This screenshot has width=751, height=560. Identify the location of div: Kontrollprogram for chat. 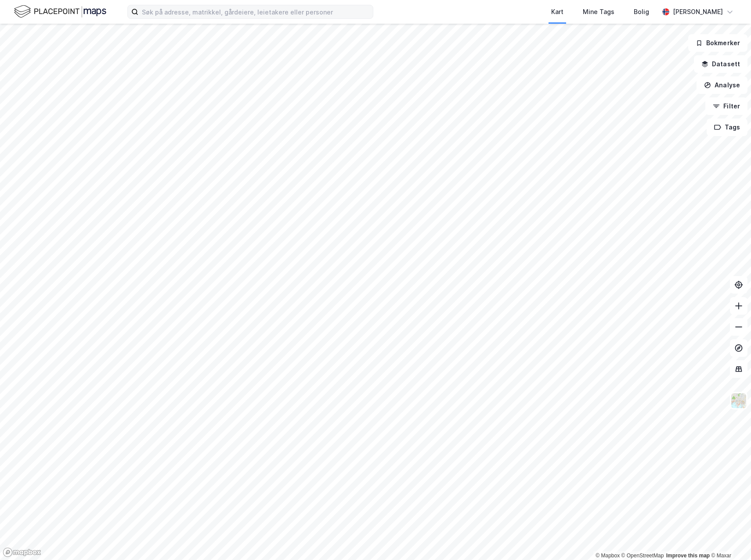
(729, 539).